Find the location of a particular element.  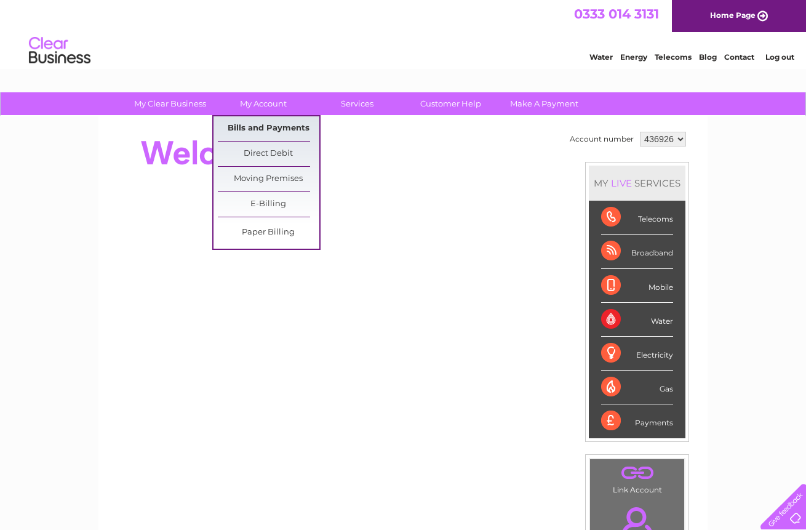

img: logo.png is located at coordinates (60, 50).